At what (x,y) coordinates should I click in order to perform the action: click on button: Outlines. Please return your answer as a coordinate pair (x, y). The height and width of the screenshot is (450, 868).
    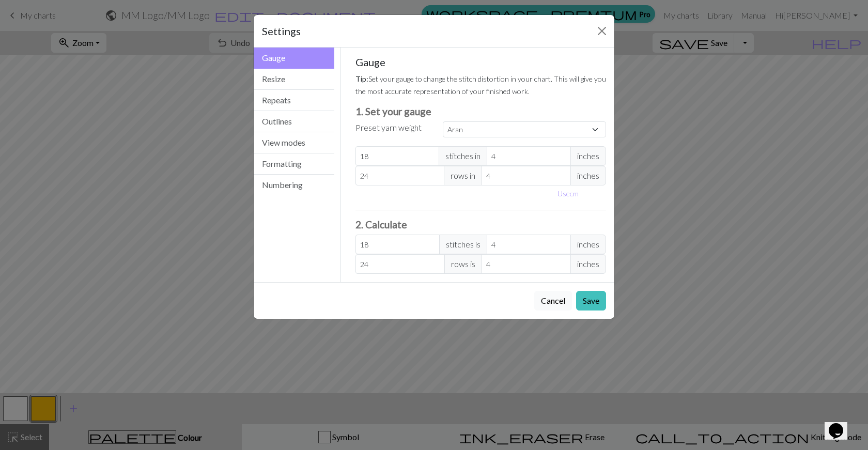
    Looking at the image, I should click on (294, 121).